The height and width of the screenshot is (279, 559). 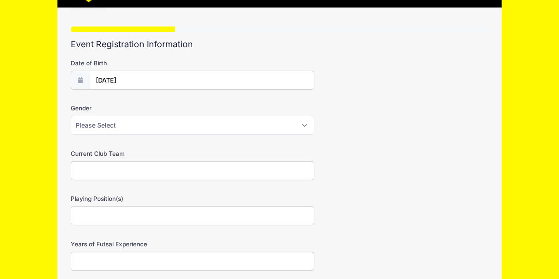 I want to click on label: Gender, so click(x=140, y=108).